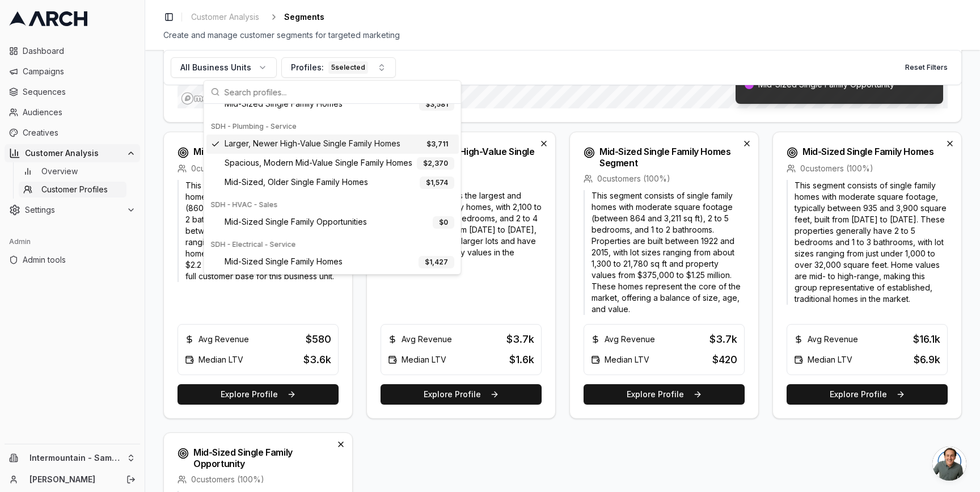 The image size is (980, 492). What do you see at coordinates (72, 51) in the screenshot?
I see `a: Dashboard` at bounding box center [72, 51].